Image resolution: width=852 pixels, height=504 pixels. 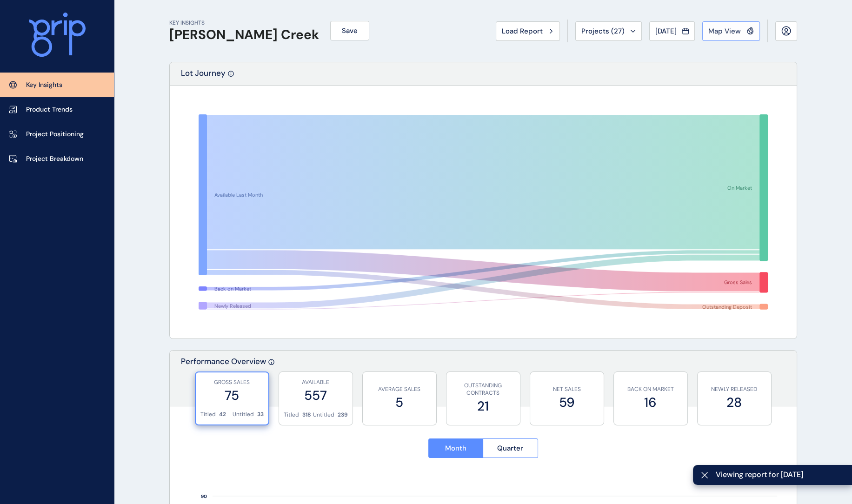 I want to click on p: 42, so click(x=222, y=415).